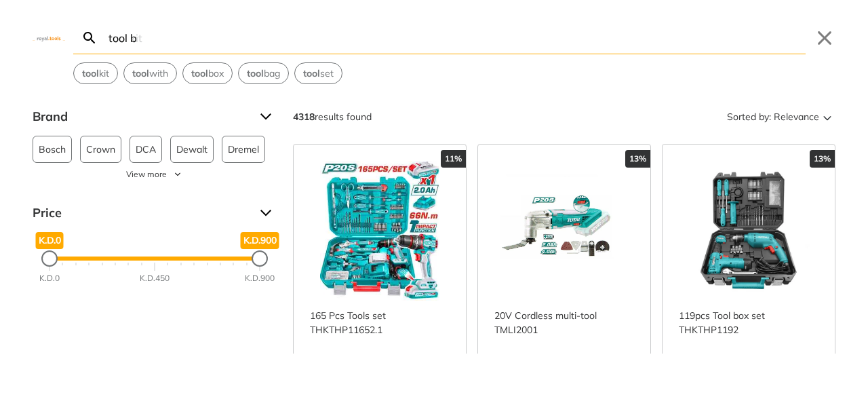  Describe the element at coordinates (455, 37) in the screenshot. I see `input: Search…` at that location.